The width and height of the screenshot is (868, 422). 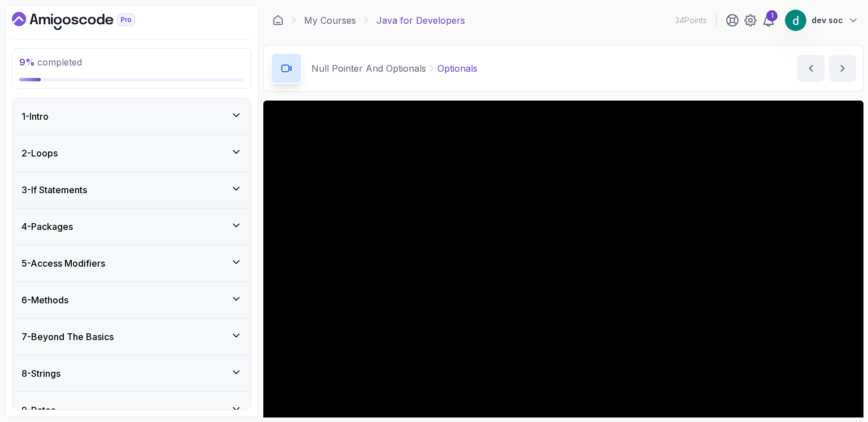 I want to click on img: user profile image, so click(x=796, y=20).